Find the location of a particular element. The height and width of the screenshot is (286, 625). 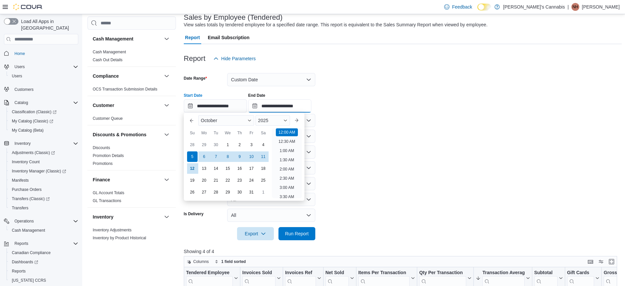

span: Operations is located at coordinates (24, 221).